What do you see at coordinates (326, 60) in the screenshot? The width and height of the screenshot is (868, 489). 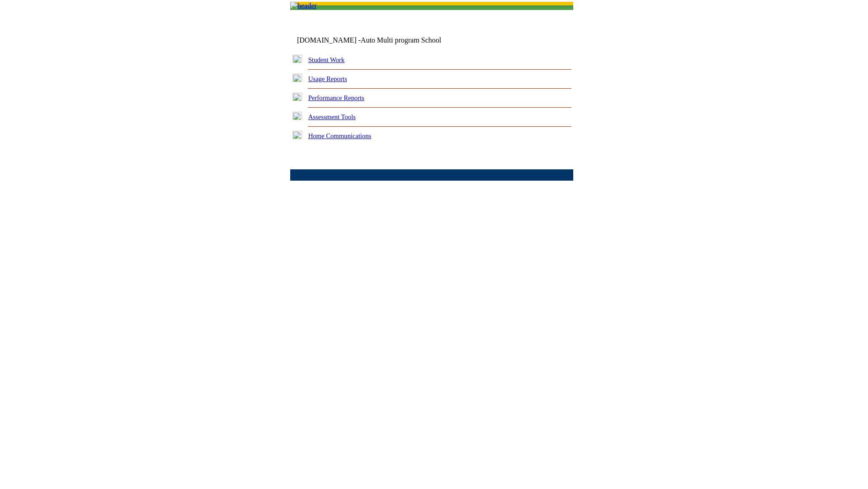 I see `a: Student Work` at bounding box center [326, 60].